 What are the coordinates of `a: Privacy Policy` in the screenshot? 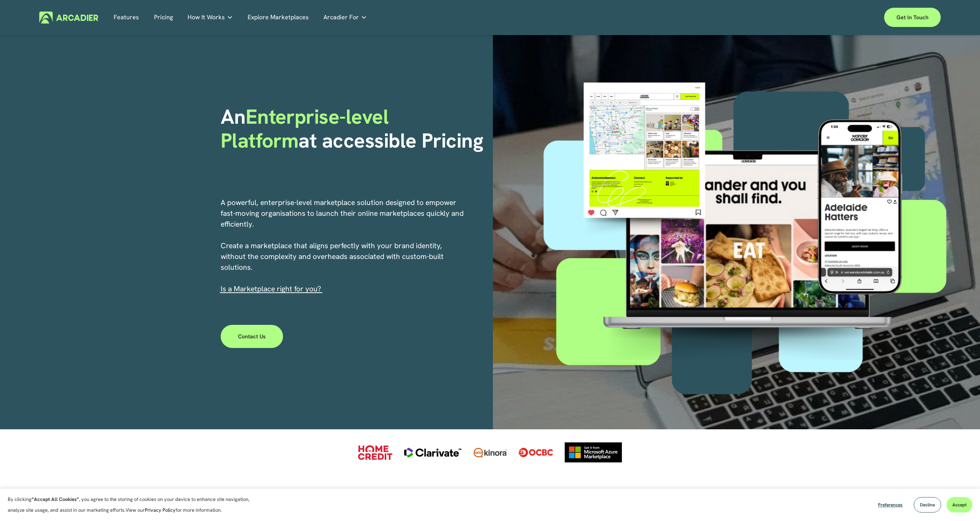 It's located at (160, 510).